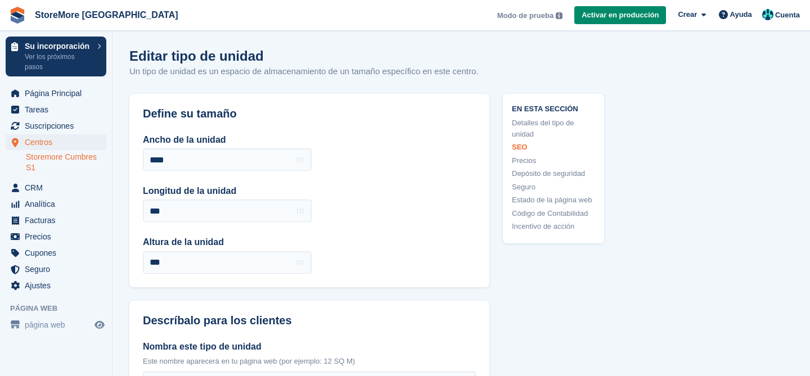  Describe the element at coordinates (687, 15) in the screenshot. I see `span: Crear` at that location.